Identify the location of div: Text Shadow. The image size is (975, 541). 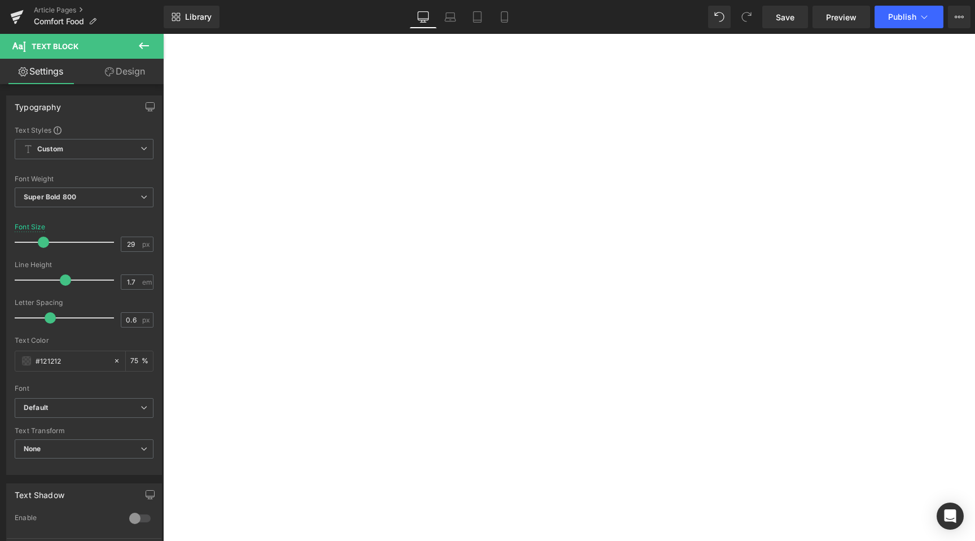
(40, 492).